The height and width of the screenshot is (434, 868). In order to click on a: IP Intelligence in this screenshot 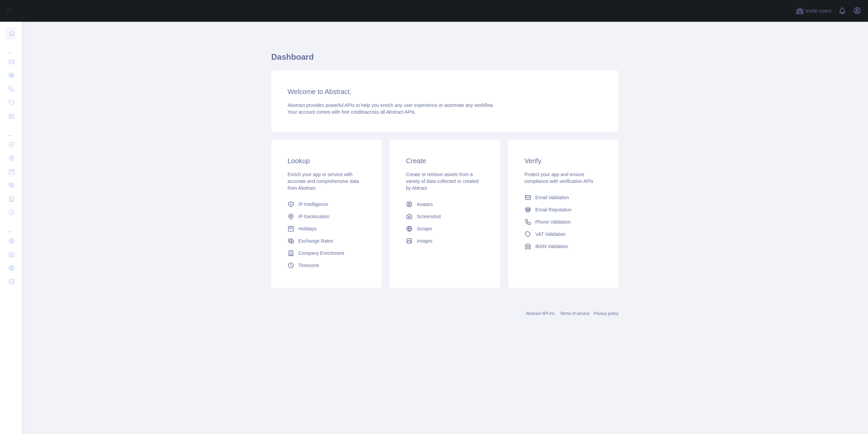, I will do `click(326, 205)`.